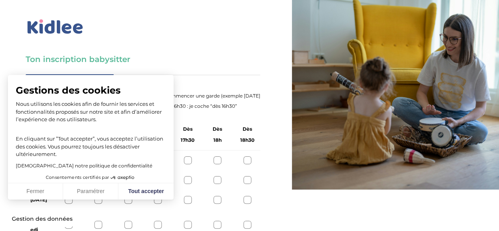 The image size is (499, 231). I want to click on button: Fermer, so click(35, 191).